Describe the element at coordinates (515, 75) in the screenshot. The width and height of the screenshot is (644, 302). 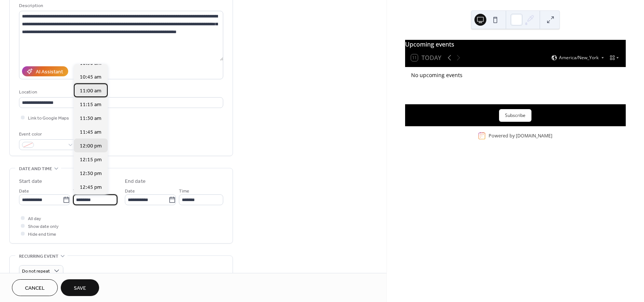
I see `div: No upcoming events` at that location.